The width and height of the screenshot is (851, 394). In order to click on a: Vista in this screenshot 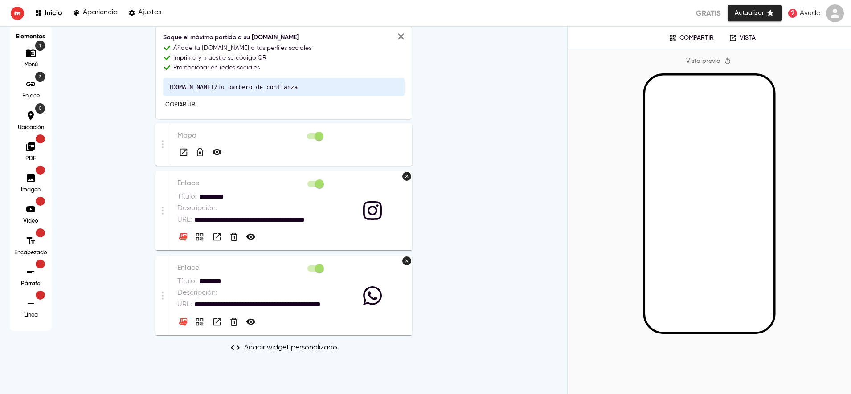, I will do `click(742, 38)`.